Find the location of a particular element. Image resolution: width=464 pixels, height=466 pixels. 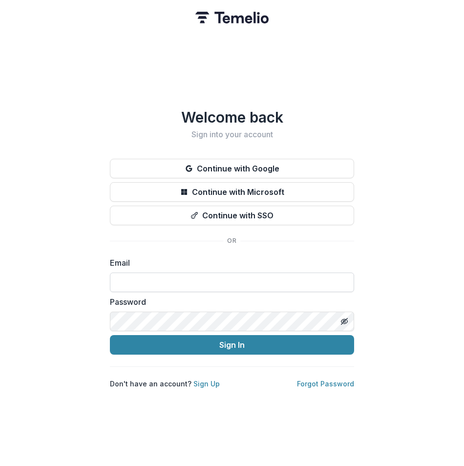

h1: Welcome back is located at coordinates (232, 117).